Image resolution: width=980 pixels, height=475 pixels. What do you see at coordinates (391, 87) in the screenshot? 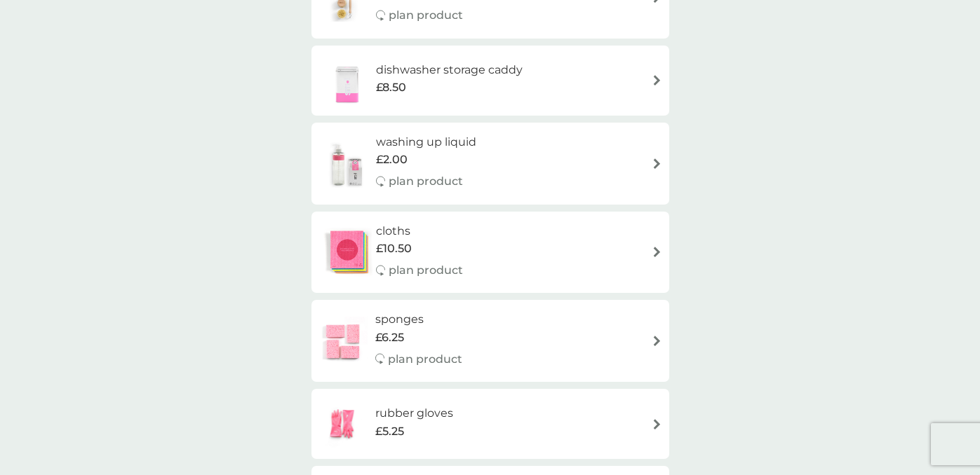
I see `span: £8.50` at bounding box center [391, 87].